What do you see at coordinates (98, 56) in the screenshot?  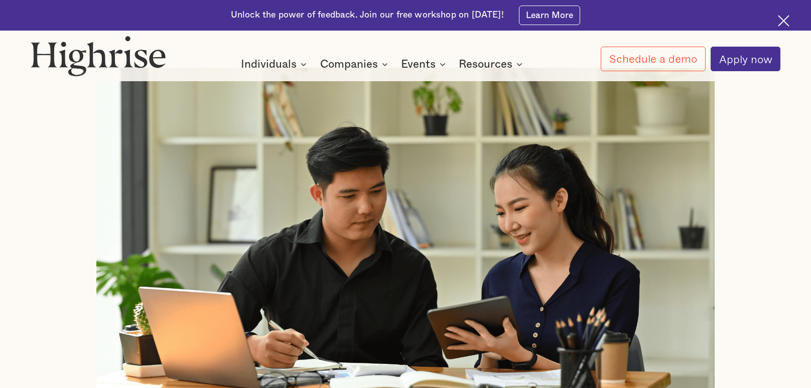 I see `img: Highrise logo` at bounding box center [98, 56].